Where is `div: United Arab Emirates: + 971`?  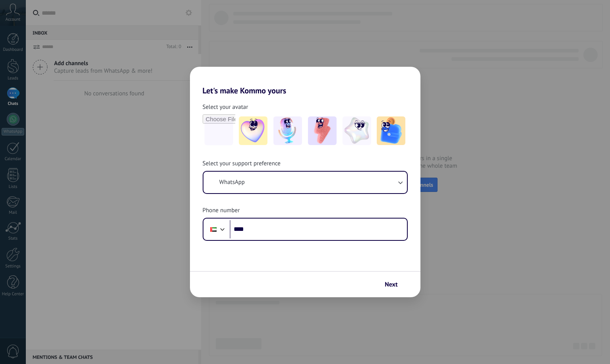
div: United Arab Emirates: + 971 is located at coordinates (213, 229).